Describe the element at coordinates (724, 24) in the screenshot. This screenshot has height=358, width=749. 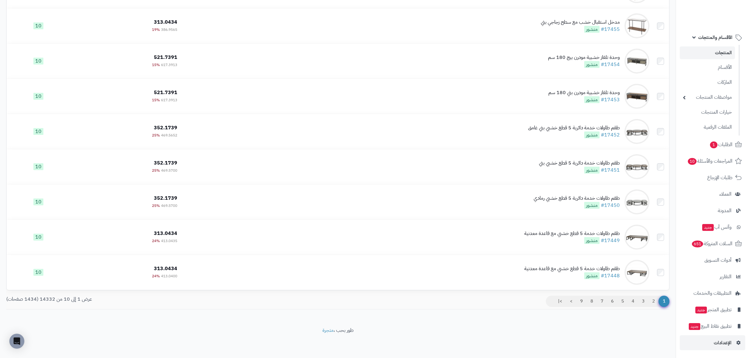
I see `img: logo-2.png` at that location.